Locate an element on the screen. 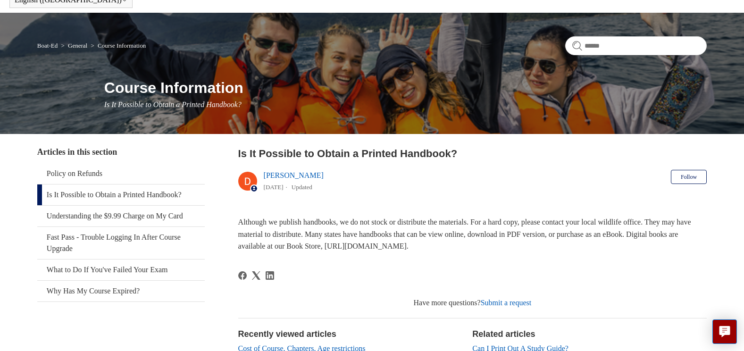 This screenshot has width=744, height=351. a: General is located at coordinates (77, 45).